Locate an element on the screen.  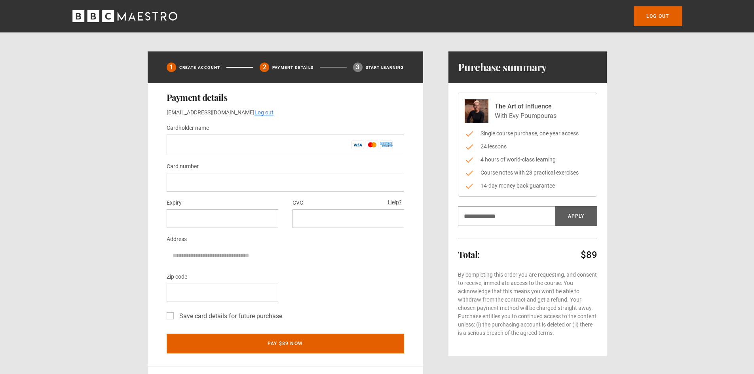
li: Course notes with 23 practical exercises is located at coordinates (527, 172).